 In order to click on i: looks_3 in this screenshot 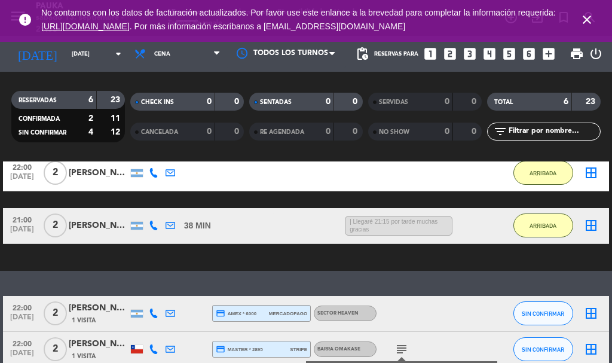, I will do `click(470, 54)`.